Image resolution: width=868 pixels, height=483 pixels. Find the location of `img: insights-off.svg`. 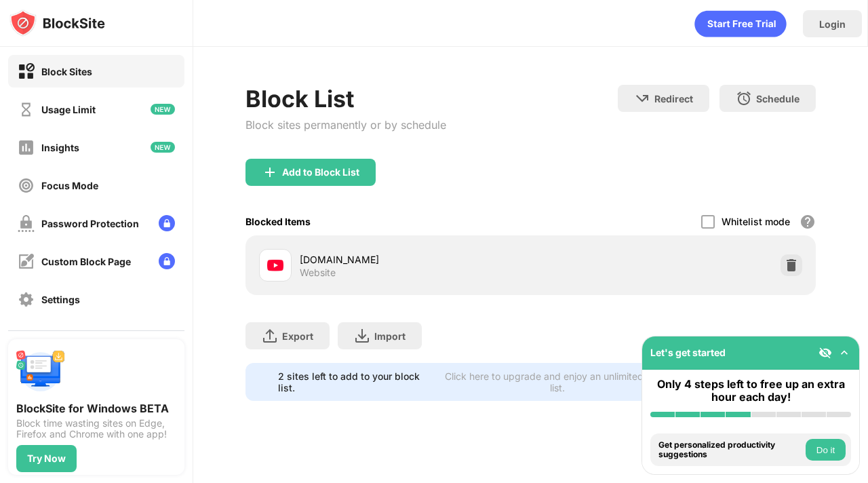

img: insights-off.svg is located at coordinates (26, 147).